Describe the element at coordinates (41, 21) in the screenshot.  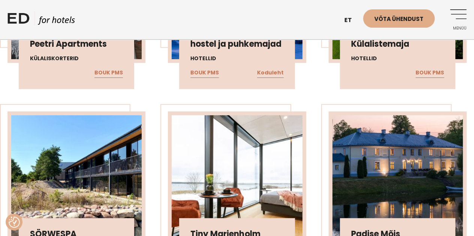
I see `a: ED HOTELS` at that location.